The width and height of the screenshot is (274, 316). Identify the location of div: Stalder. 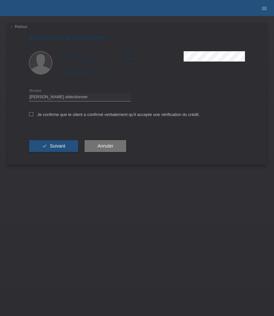
(153, 56).